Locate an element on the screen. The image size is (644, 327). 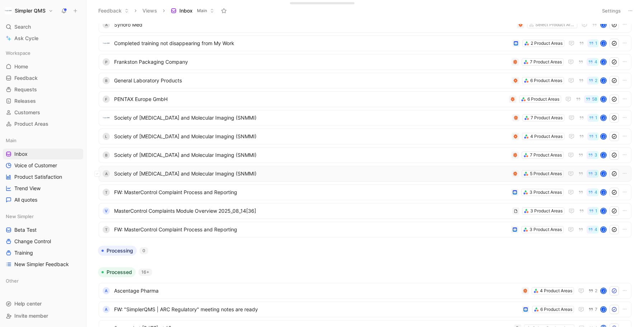
span: PENTAX Europe GmbH is located at coordinates (310, 99).